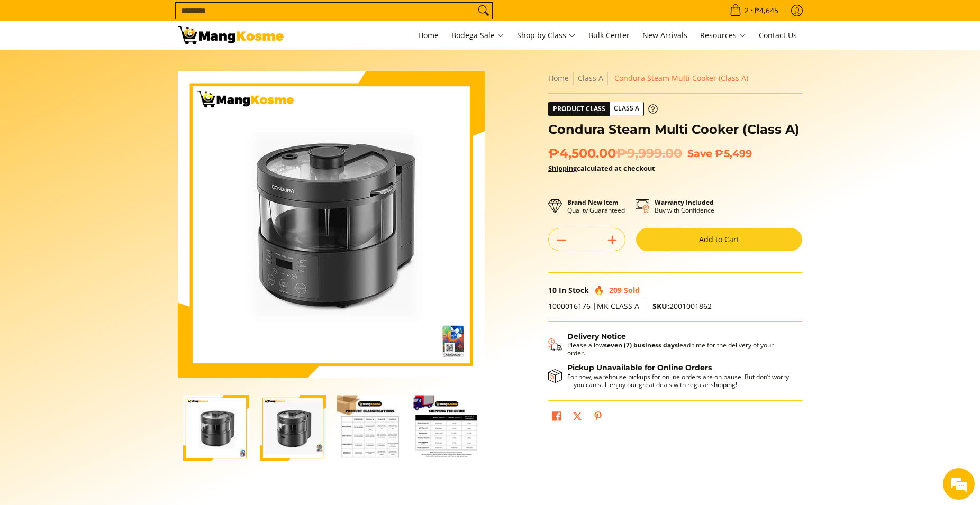 The width and height of the screenshot is (980, 505). I want to click on nav: Main Menu, so click(548, 36).